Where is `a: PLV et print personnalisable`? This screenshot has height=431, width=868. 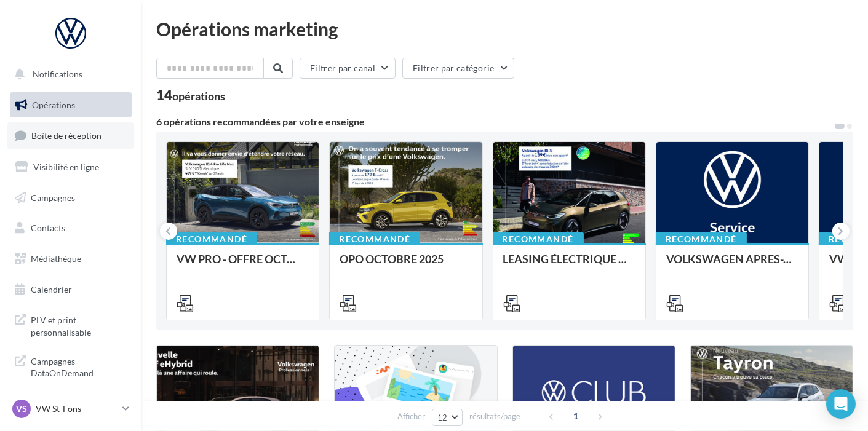
a: PLV et print personnalisable is located at coordinates (71, 325).